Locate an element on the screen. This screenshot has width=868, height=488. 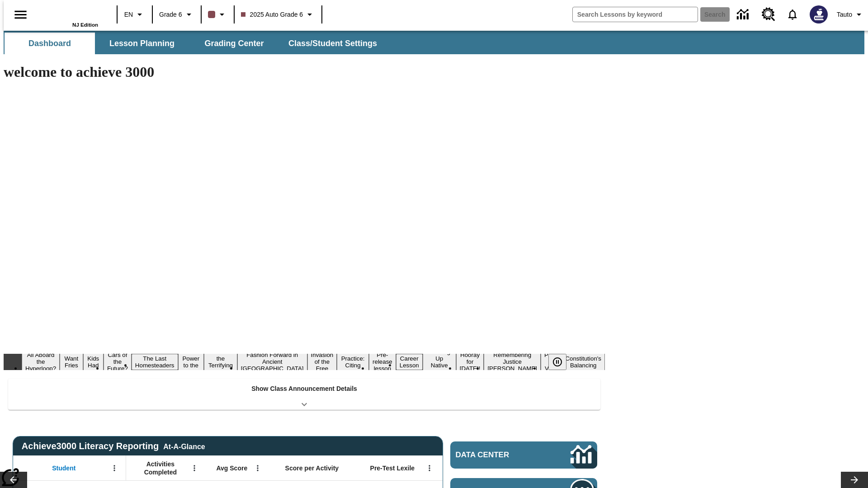
button: Slide 17 The Constitution's Balancing Act is located at coordinates (583, 362).